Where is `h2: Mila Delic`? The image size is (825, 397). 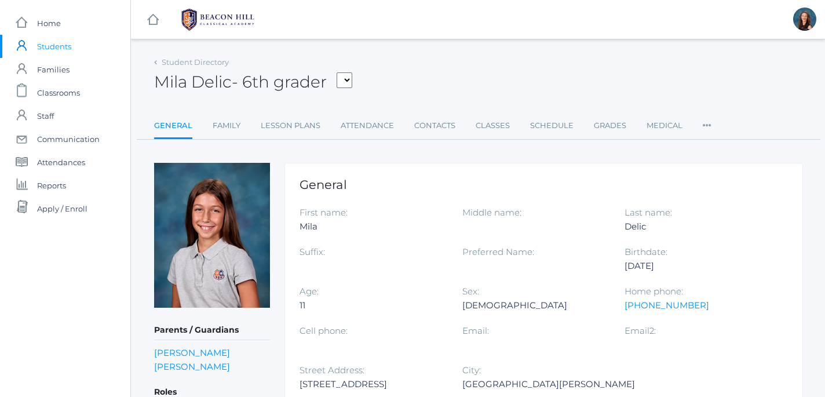
h2: Mila Delic is located at coordinates (253, 82).